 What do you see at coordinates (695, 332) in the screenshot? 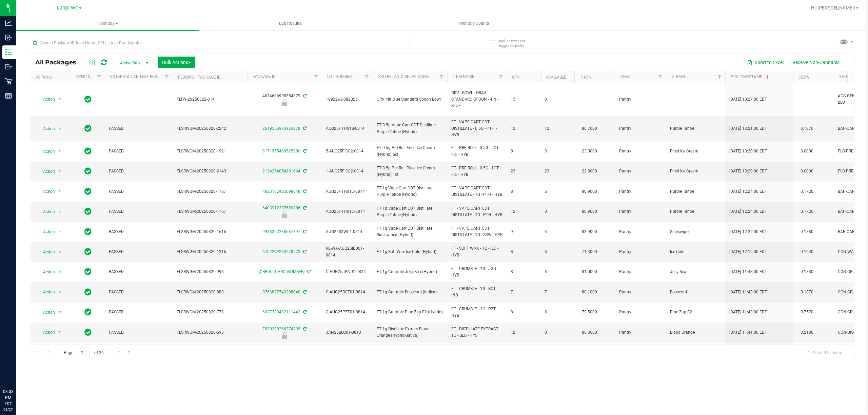
I see `span: Blood Orange` at bounding box center [695, 332].